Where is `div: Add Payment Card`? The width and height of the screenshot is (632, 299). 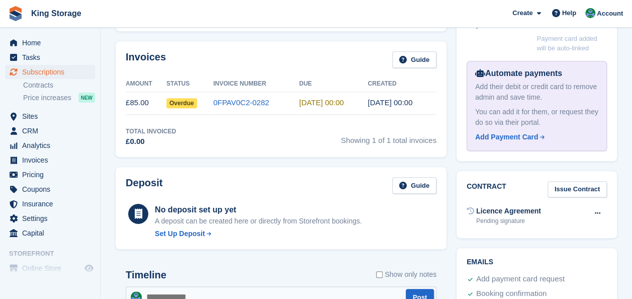 div: Add Payment Card is located at coordinates (506, 137).